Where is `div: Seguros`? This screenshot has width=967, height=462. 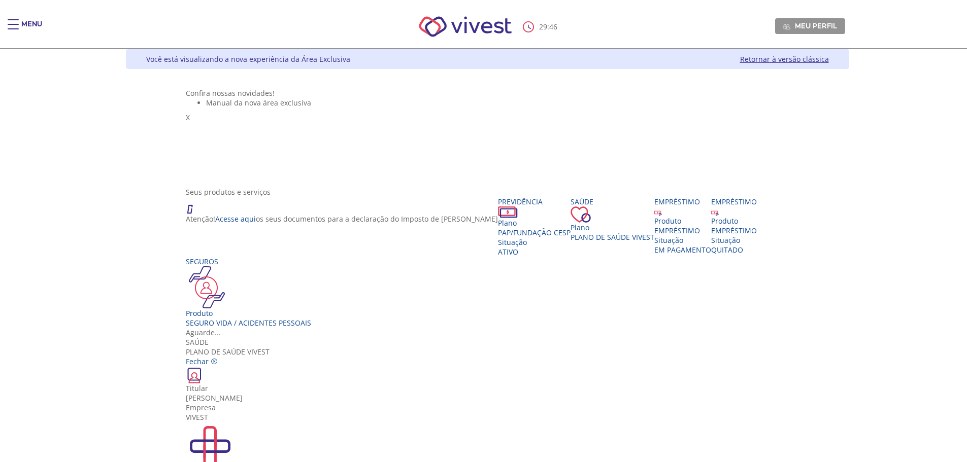 div: Seguros is located at coordinates (248, 261).